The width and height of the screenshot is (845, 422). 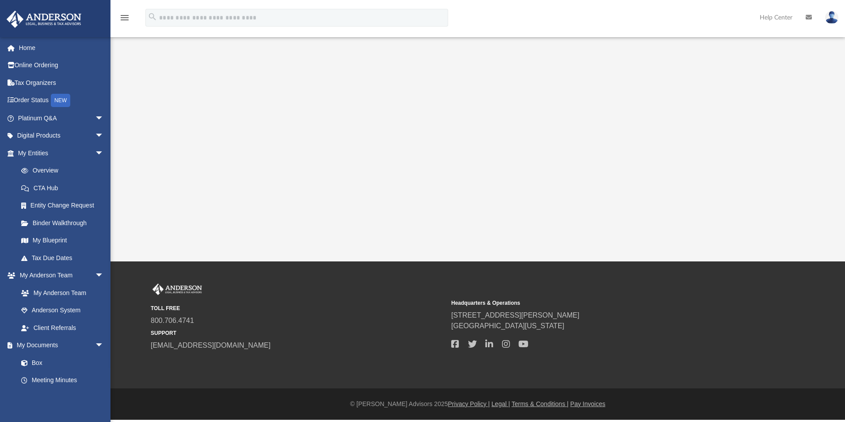 What do you see at coordinates (587, 404) in the screenshot?
I see `a: Pay Invoices` at bounding box center [587, 404].